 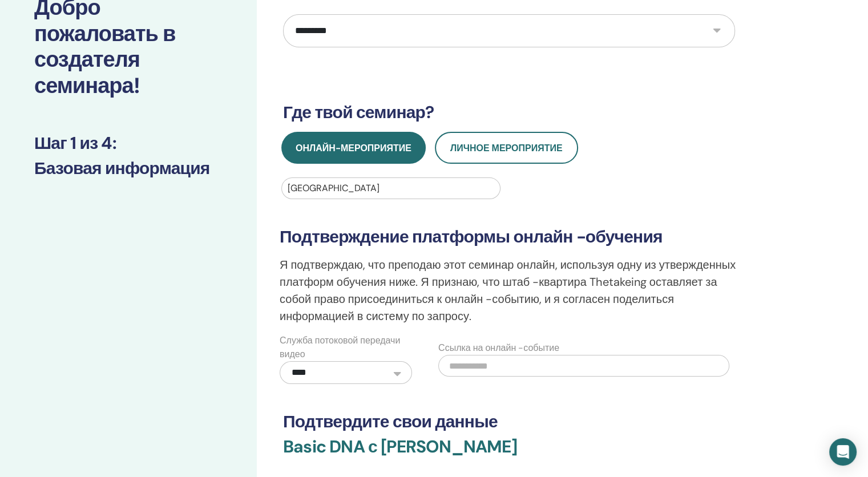 I want to click on h3: Подтверждение платформы онлайн -обучения, so click(x=509, y=237).